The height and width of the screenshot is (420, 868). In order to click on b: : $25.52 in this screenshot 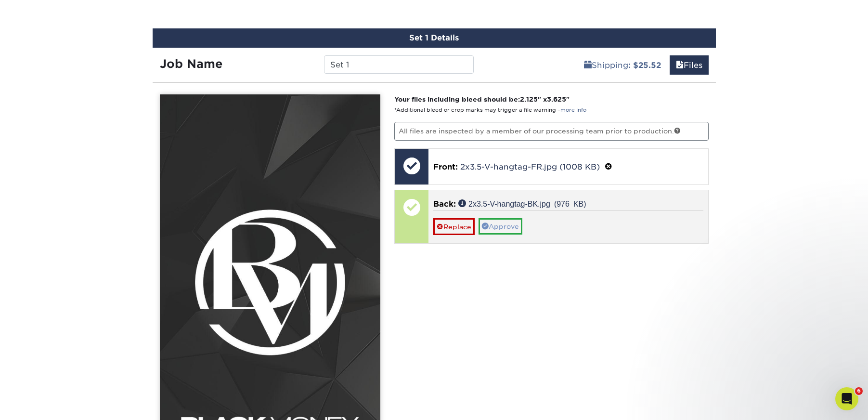, I will do `click(645, 65)`.